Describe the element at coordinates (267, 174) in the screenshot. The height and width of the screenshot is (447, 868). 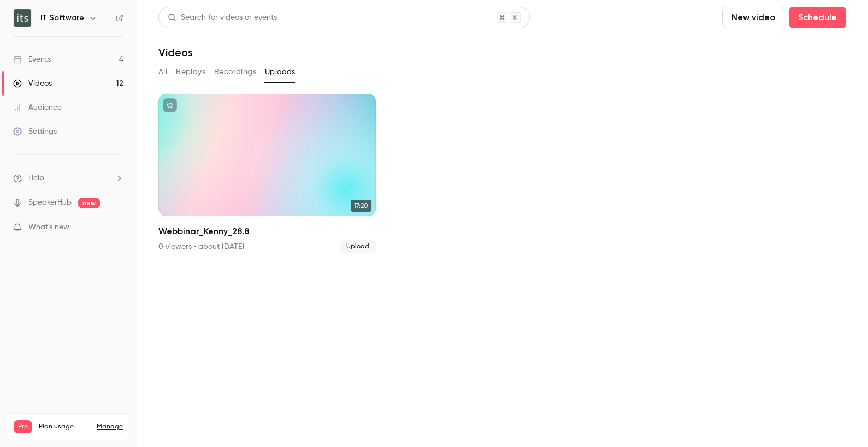
I see `li: Webbinar_Kenny_28.8` at that location.